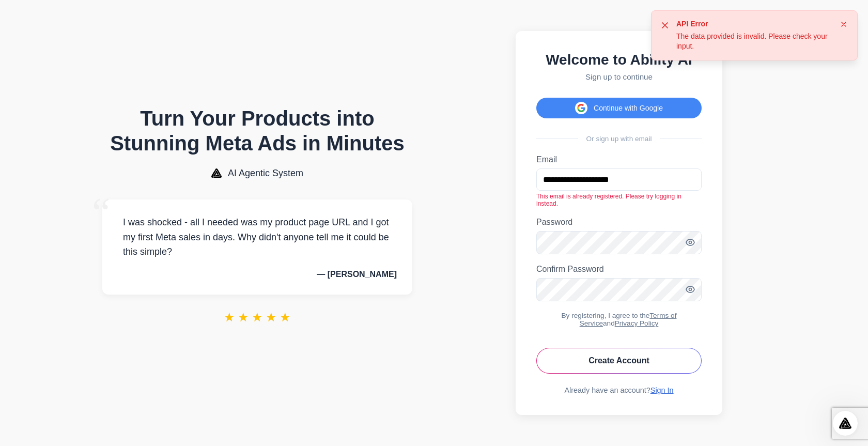 The height and width of the screenshot is (446, 868). I want to click on p: I was shocked - all I needed was my product page URL and I got my first Meta sales in days. Why d..., so click(257, 237).